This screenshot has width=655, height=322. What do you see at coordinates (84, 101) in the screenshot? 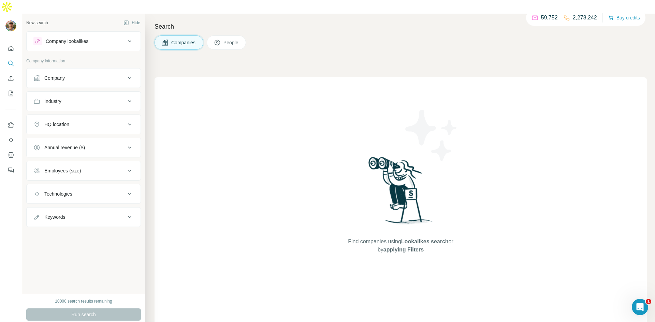
I see `button: Industry` at bounding box center [84, 101].